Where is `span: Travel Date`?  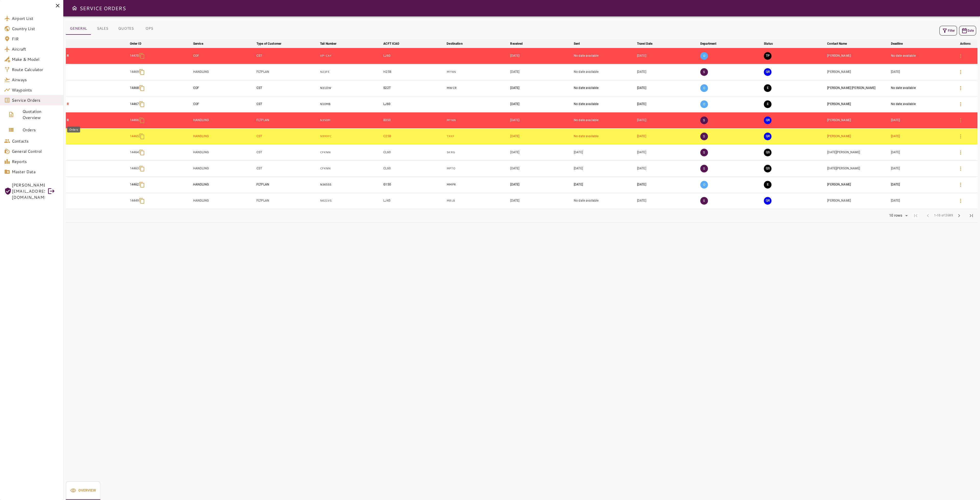 span: Travel Date is located at coordinates (648, 44).